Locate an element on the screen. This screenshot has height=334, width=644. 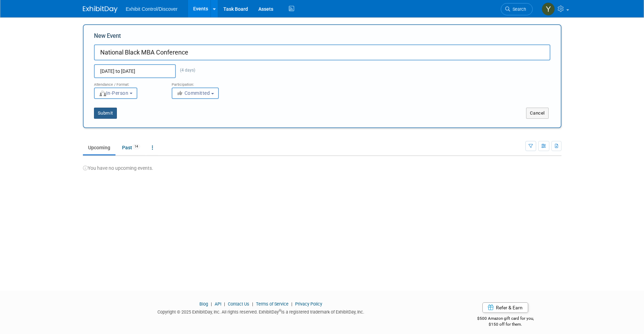
a: Terms of Service is located at coordinates (272, 304).